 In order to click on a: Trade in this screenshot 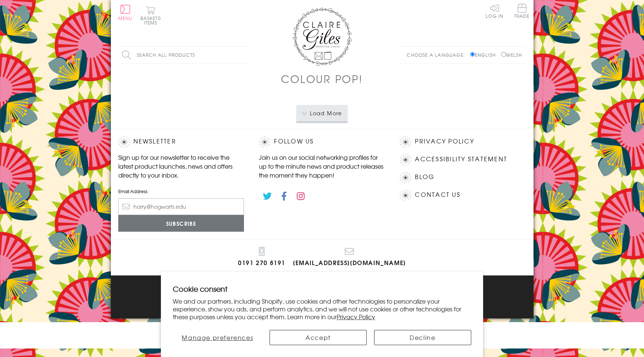, I will do `click(522, 11)`.